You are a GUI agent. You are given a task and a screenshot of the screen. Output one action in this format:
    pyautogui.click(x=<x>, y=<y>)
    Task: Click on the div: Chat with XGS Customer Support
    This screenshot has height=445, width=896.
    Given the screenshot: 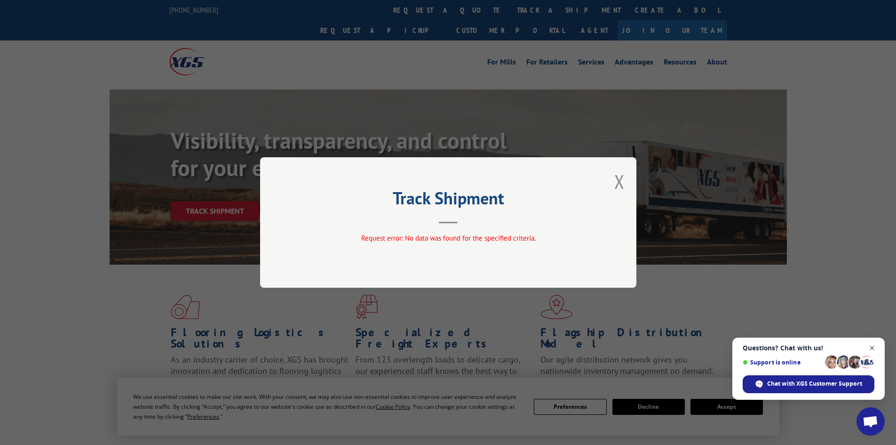 What is the action you would take?
    pyautogui.click(x=809, y=384)
    